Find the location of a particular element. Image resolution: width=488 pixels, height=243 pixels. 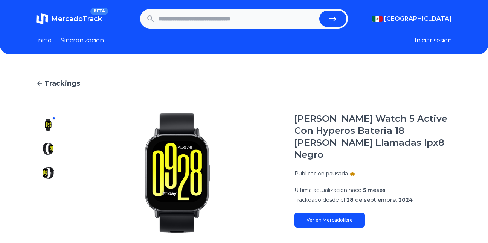

button: Iniciar sesion is located at coordinates (433, 41).